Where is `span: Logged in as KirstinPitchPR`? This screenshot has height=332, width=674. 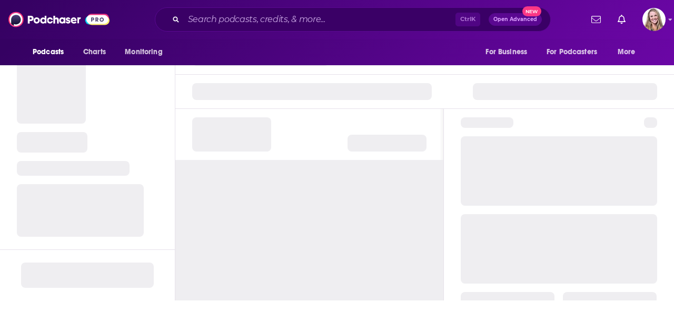
span: Logged in as KirstinPitchPR is located at coordinates (654, 19).